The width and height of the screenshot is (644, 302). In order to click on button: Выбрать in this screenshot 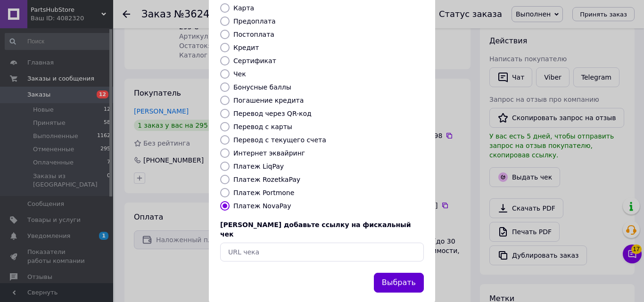, I will do `click(399, 283)`.